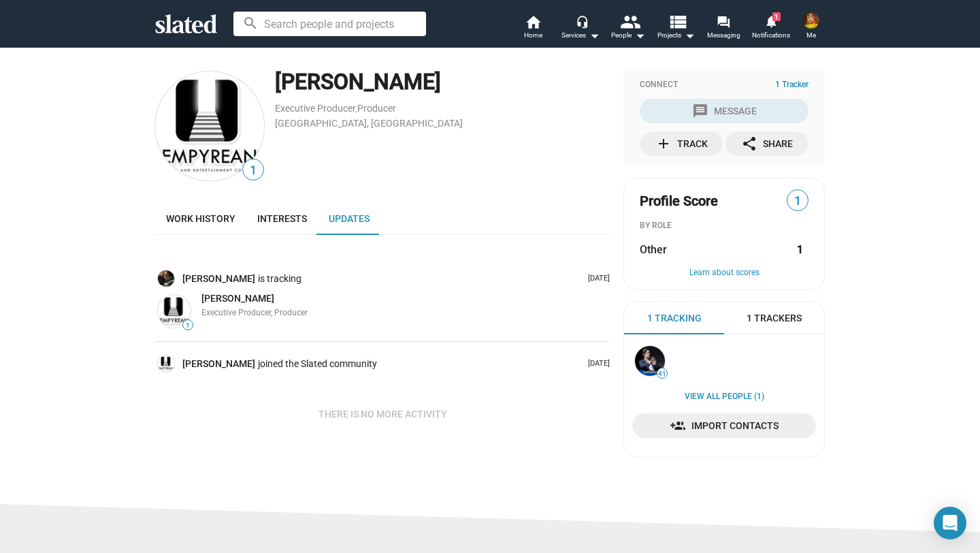  I want to click on button: Learn about scores, so click(725, 273).